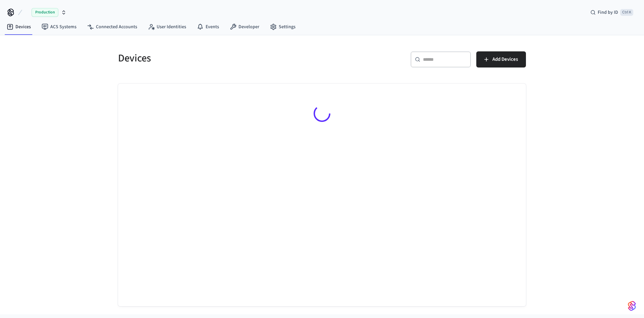 This screenshot has height=318, width=644. What do you see at coordinates (112, 27) in the screenshot?
I see `a: Connected Accounts` at bounding box center [112, 27].